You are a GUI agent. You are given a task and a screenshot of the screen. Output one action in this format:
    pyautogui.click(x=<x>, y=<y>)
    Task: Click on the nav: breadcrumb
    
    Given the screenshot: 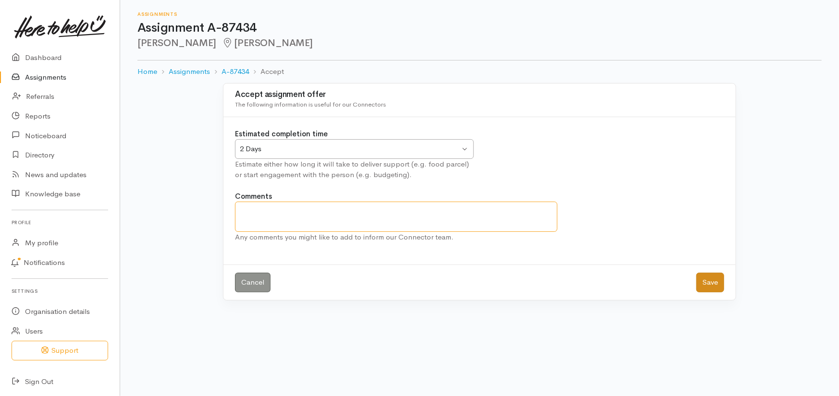 What is the action you would take?
    pyautogui.click(x=479, y=72)
    